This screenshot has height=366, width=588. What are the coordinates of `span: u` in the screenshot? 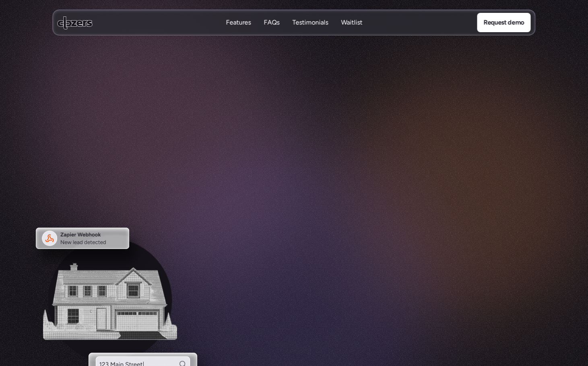 It's located at (320, 142).